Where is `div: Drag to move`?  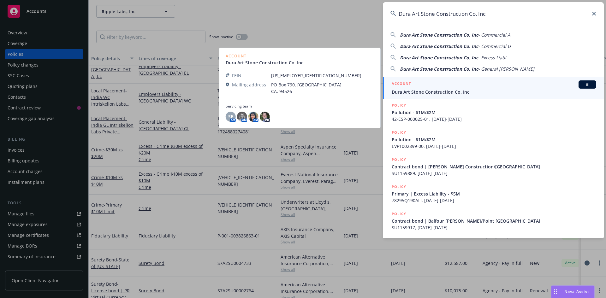 div: Drag to move is located at coordinates (555, 292).